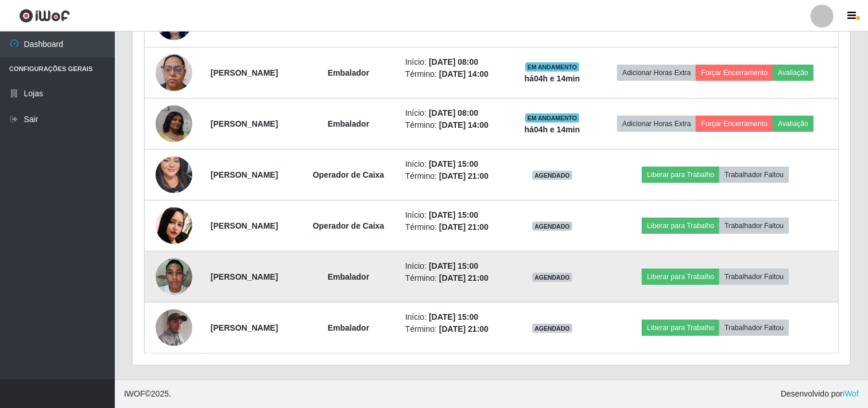  Describe the element at coordinates (148, 394) in the screenshot. I see `span: © 2025 .` at that location.